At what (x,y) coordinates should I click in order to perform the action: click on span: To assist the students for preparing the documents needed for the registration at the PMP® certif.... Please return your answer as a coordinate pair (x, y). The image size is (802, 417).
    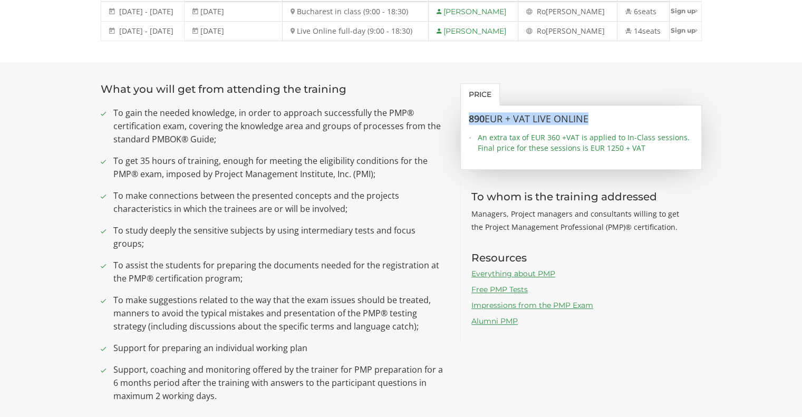
    Looking at the image, I should click on (279, 272).